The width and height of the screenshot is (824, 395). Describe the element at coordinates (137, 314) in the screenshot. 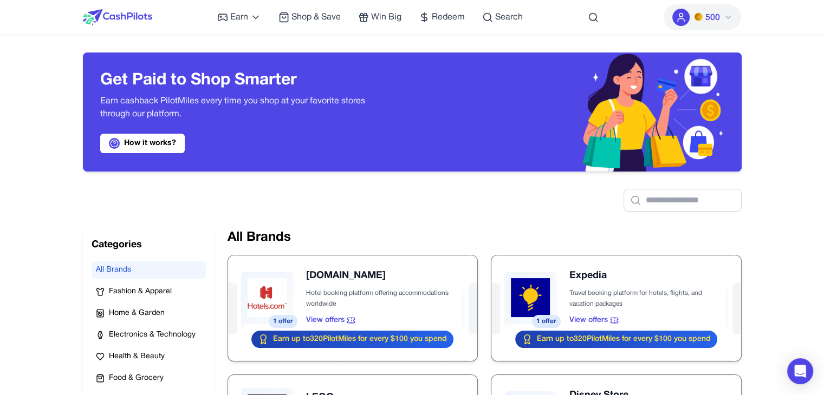

I see `span: Home & Garden` at that location.